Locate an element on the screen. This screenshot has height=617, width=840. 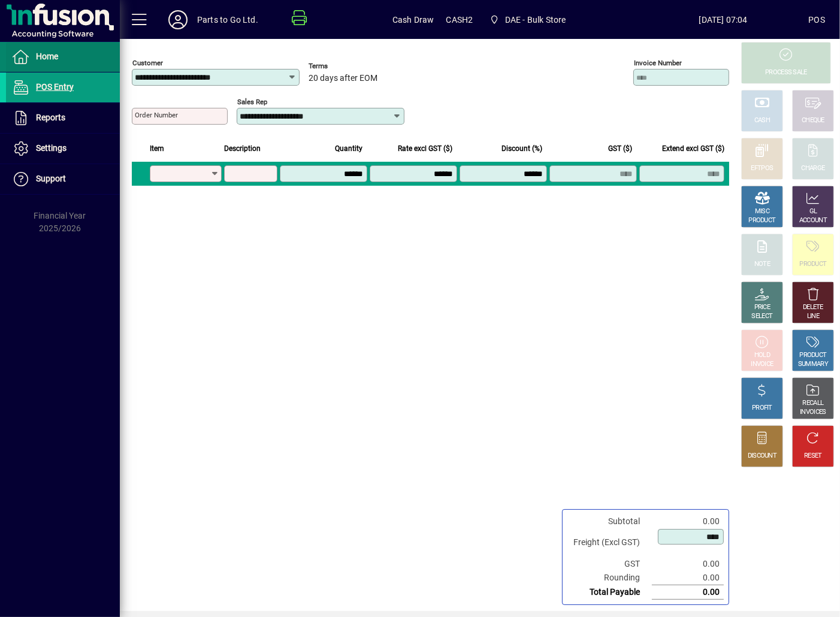
div: INVOICES is located at coordinates (812, 412).